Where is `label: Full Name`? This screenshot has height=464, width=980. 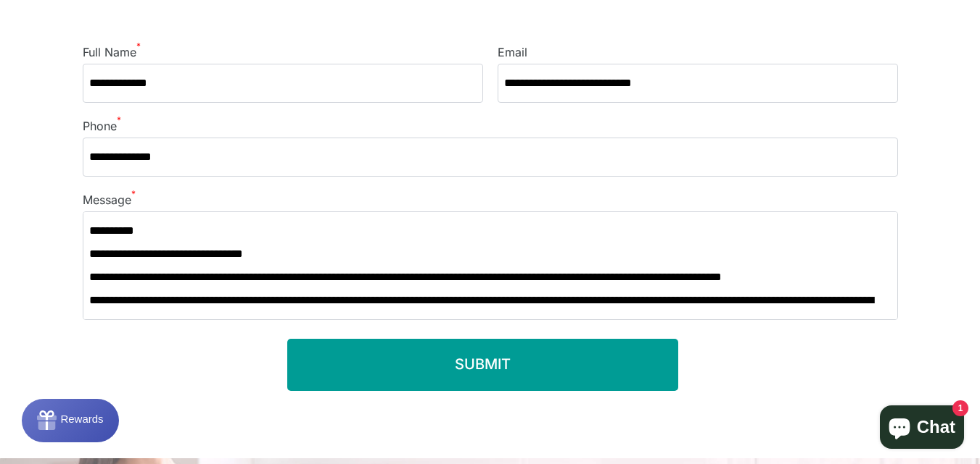
label: Full Name is located at coordinates (112, 52).